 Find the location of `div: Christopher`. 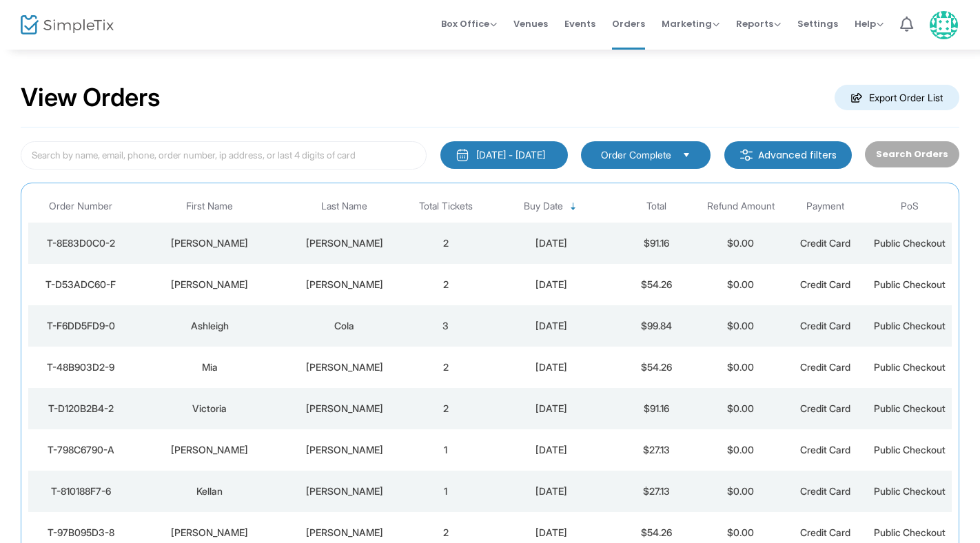

div: Christopher is located at coordinates (344, 491).